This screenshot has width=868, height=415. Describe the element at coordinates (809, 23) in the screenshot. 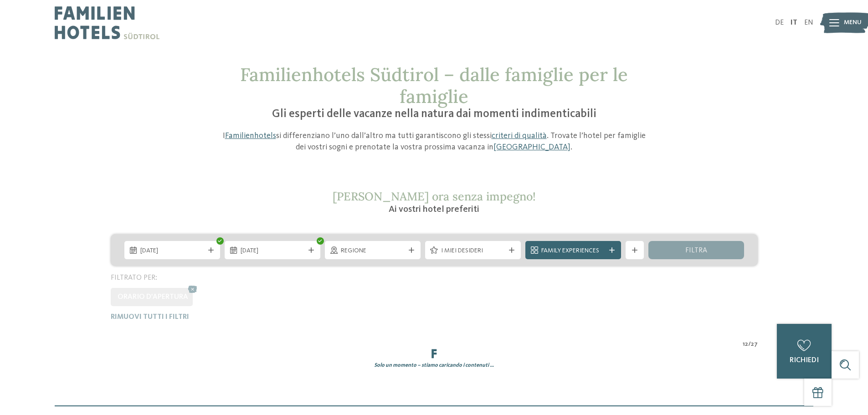

I see `a: EN` at that location.